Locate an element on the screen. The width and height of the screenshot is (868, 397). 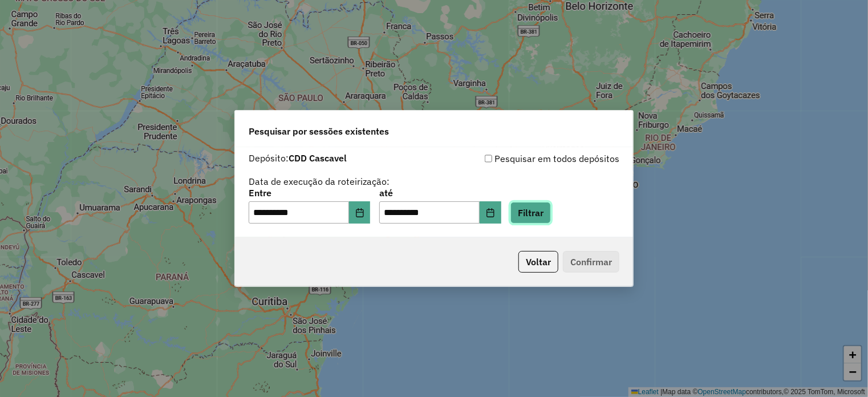
label: Depósito: is located at coordinates (298, 158).